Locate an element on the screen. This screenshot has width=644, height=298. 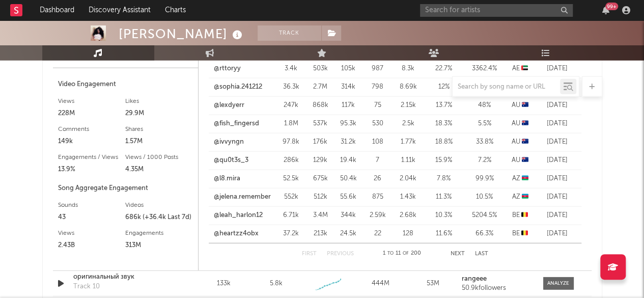
div: 1 11 200 is located at coordinates (402, 253).